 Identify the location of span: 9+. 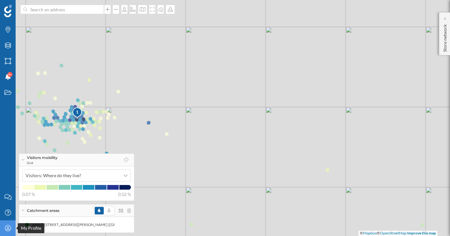
(10, 74).